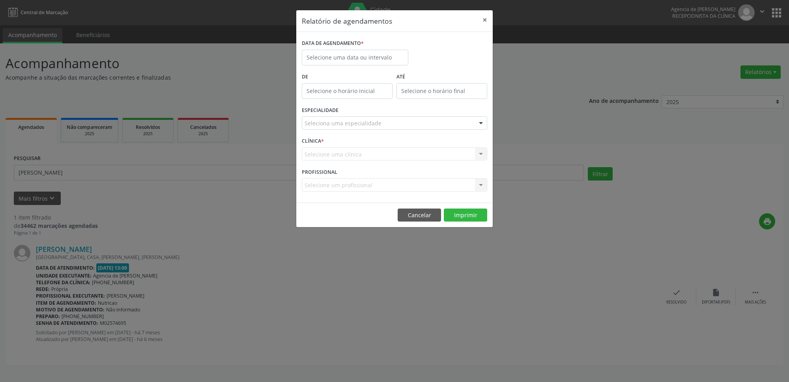 The height and width of the screenshot is (382, 789). Describe the element at coordinates (319, 172) in the screenshot. I see `label: PROFISSIONAL` at that location.